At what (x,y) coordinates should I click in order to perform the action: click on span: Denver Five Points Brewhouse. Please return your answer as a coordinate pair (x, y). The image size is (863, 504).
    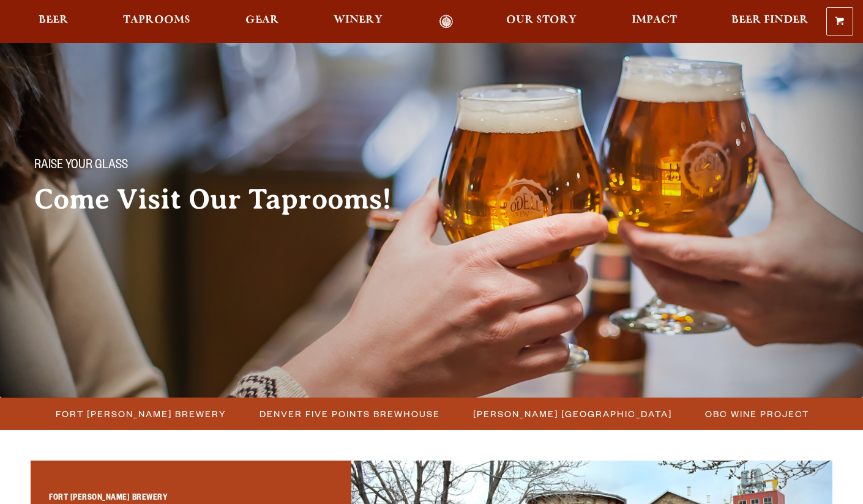
    Looking at the image, I should click on (350, 414).